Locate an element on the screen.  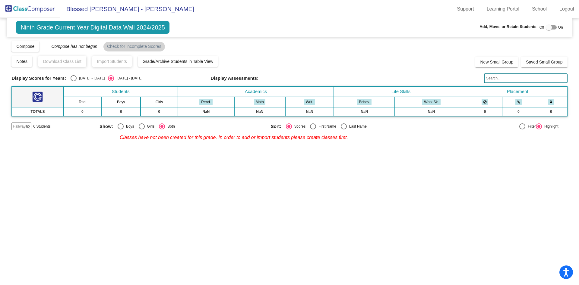
div: Scores is located at coordinates (298, 127).